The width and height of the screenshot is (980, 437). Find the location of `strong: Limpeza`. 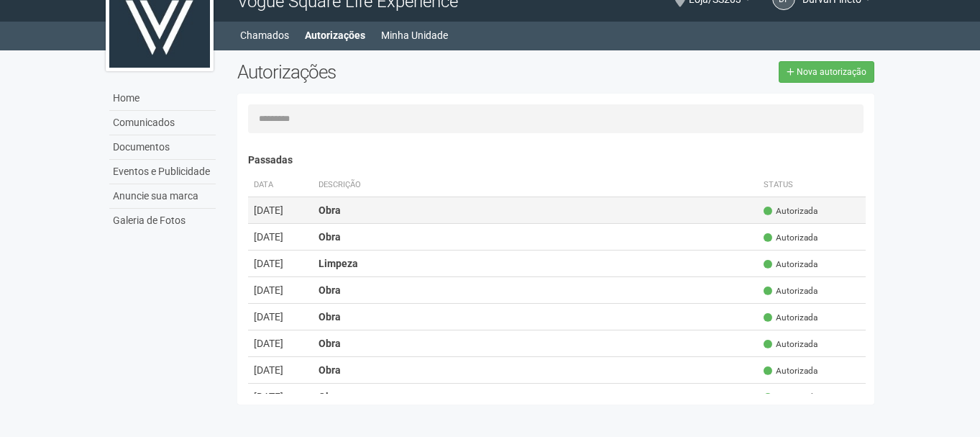

strong: Limpeza is located at coordinates (338, 263).